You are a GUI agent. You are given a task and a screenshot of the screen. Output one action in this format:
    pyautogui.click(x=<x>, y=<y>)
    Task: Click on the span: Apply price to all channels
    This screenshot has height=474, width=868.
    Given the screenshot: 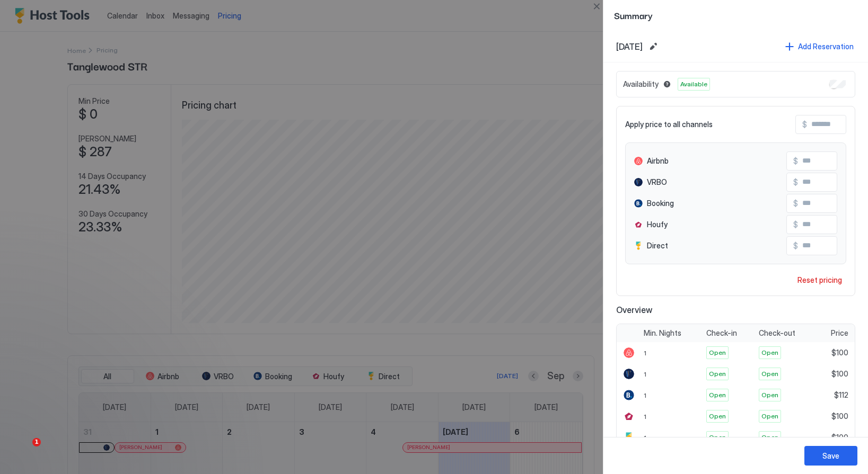 What is the action you would take?
    pyautogui.click(x=668, y=124)
    